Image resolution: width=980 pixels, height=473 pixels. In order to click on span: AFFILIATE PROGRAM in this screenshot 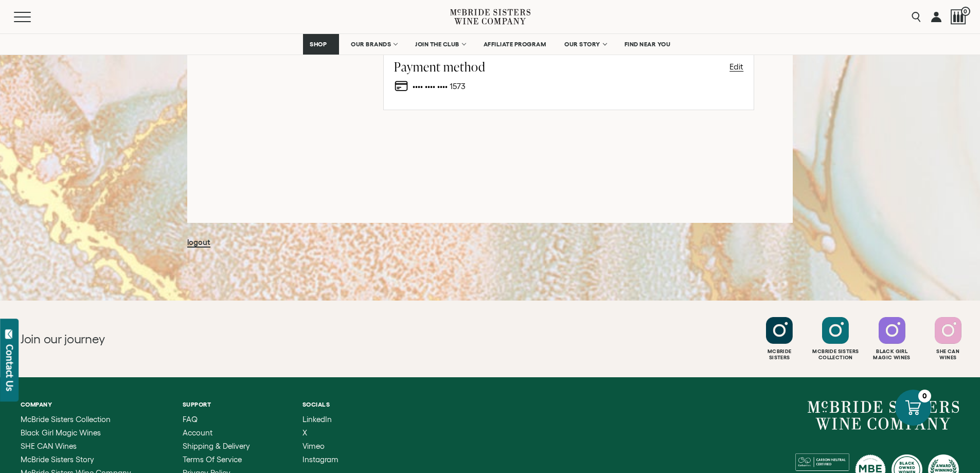, I will do `click(515, 44)`.